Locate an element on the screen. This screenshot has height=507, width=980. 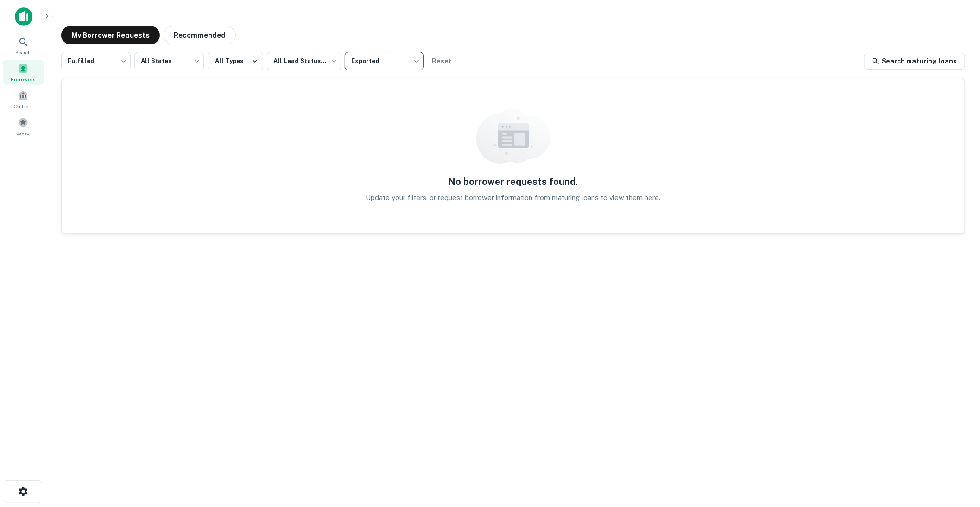
a: Contacts is located at coordinates (23, 99).